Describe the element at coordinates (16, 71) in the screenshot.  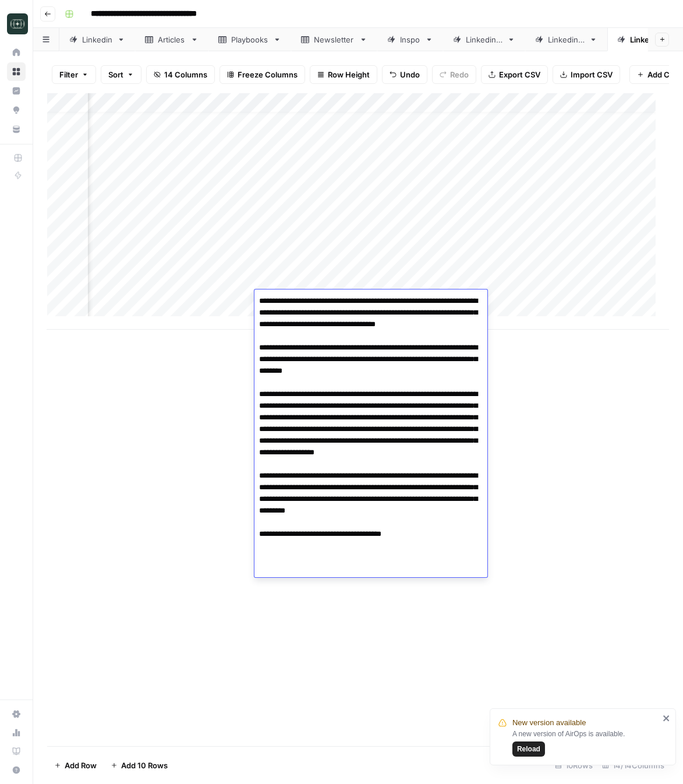
I see `a: Browse` at that location.